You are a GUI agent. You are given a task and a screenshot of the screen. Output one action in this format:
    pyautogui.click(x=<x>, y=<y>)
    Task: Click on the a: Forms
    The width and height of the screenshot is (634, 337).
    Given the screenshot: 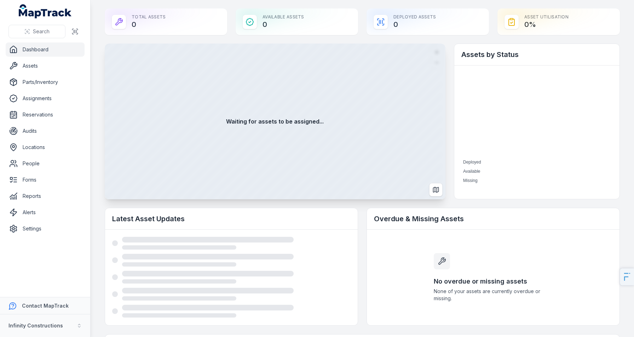 What is the action you would take?
    pyautogui.click(x=45, y=180)
    